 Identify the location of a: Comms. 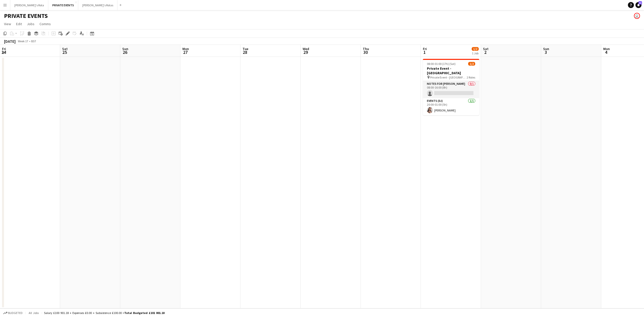
(45, 24).